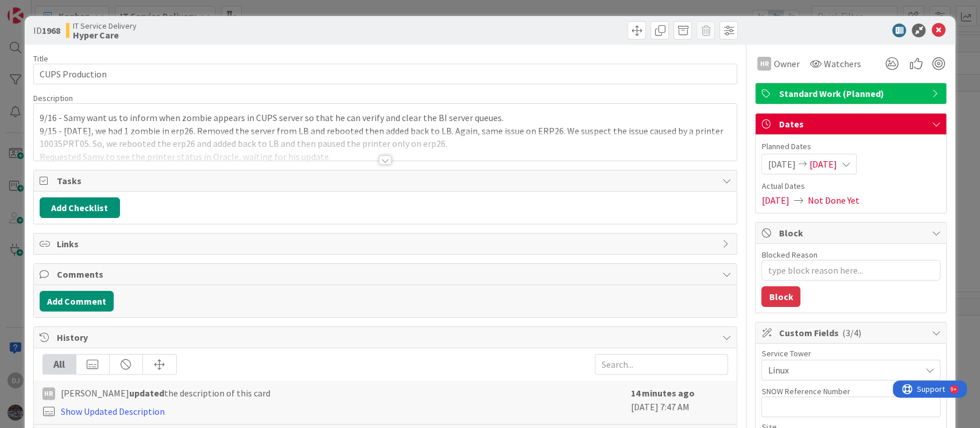 This screenshot has height=428, width=980. What do you see at coordinates (47, 31) in the screenshot?
I see `span: ID` at bounding box center [47, 31].